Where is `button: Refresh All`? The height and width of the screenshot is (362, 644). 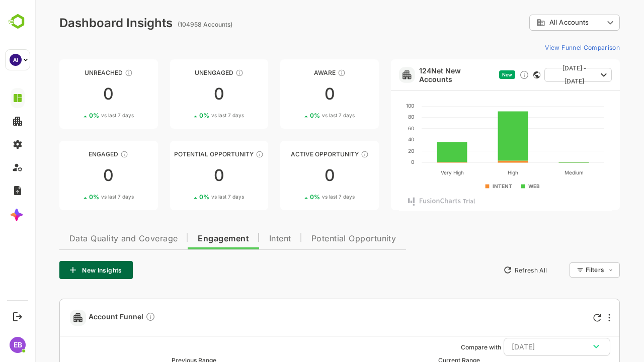 button: Refresh All is located at coordinates (490, 270).